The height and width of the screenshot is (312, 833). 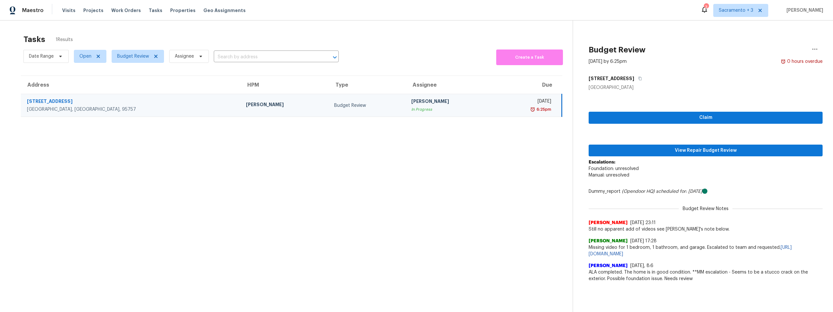 I want to click on i: (Opendoor HQ), so click(x=638, y=191).